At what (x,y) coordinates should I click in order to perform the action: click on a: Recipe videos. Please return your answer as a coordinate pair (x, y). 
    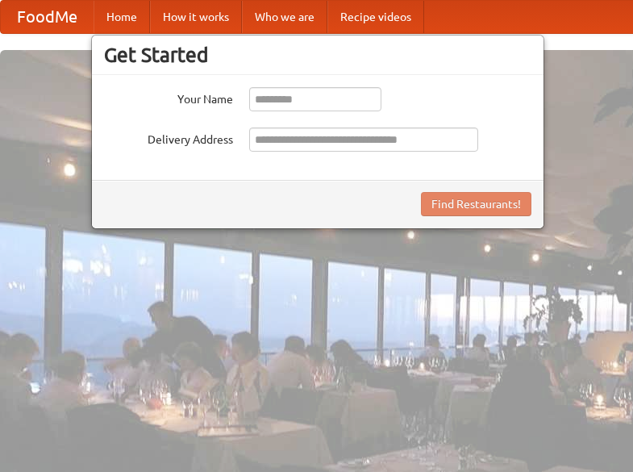
    Looking at the image, I should click on (376, 17).